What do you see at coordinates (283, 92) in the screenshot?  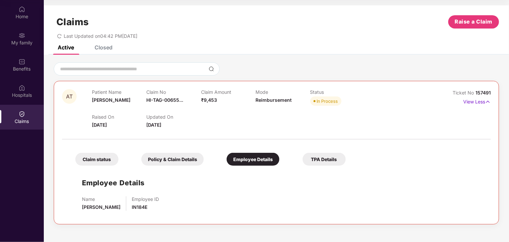 I see `p: Mode` at bounding box center [283, 92].